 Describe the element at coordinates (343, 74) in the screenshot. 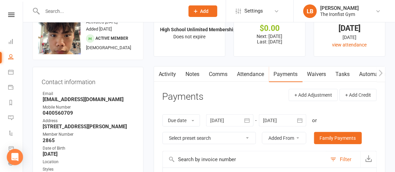

I see `a: Tasks` at that location.